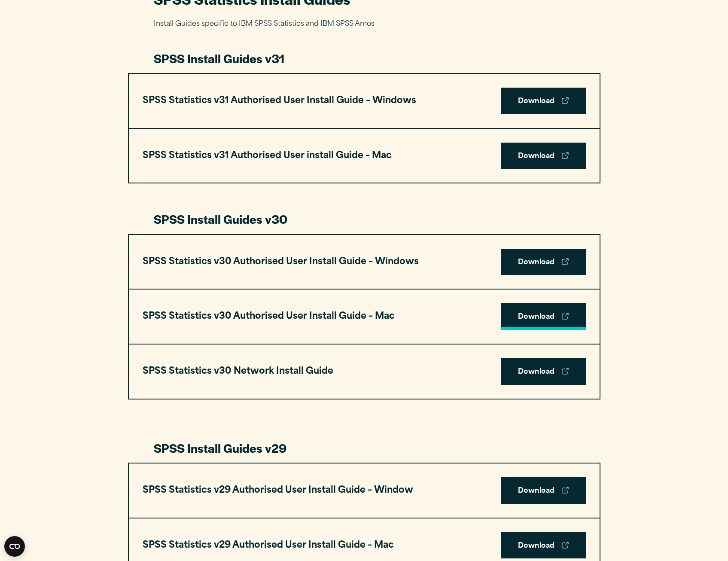 This screenshot has width=728, height=561. What do you see at coordinates (279, 101) in the screenshot?
I see `h3: SPSS Statistics v31 Authorised User Install Guide – Windows` at bounding box center [279, 101].